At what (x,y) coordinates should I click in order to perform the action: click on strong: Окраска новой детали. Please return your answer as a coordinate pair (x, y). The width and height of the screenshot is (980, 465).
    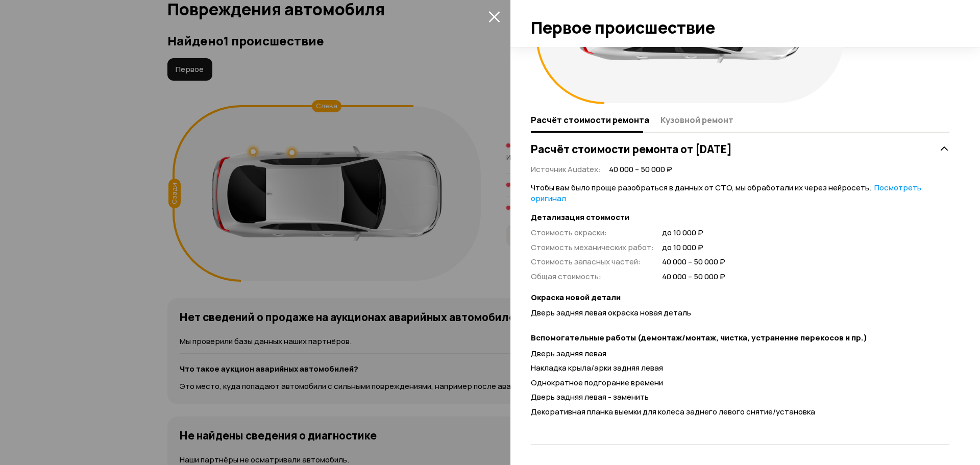
    Looking at the image, I should click on (740, 297).